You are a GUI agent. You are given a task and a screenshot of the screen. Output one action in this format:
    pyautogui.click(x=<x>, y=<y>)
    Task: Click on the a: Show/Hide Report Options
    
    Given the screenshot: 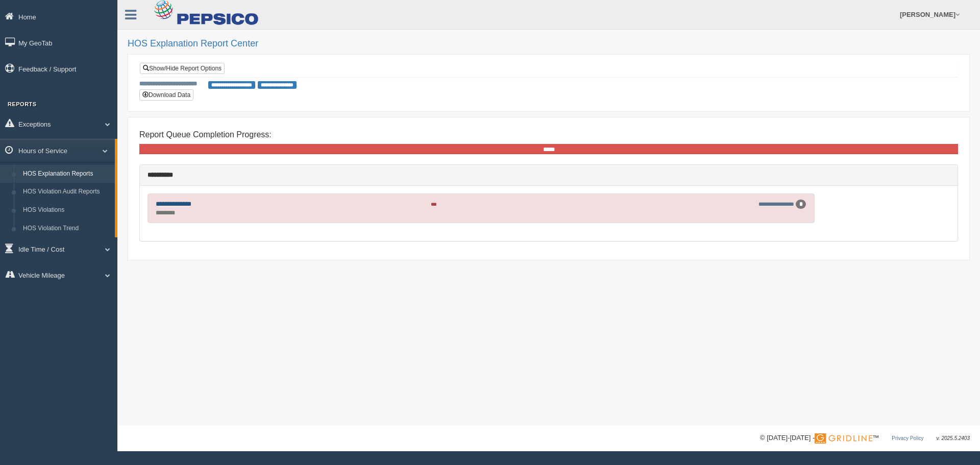 What is the action you would take?
    pyautogui.click(x=182, y=68)
    